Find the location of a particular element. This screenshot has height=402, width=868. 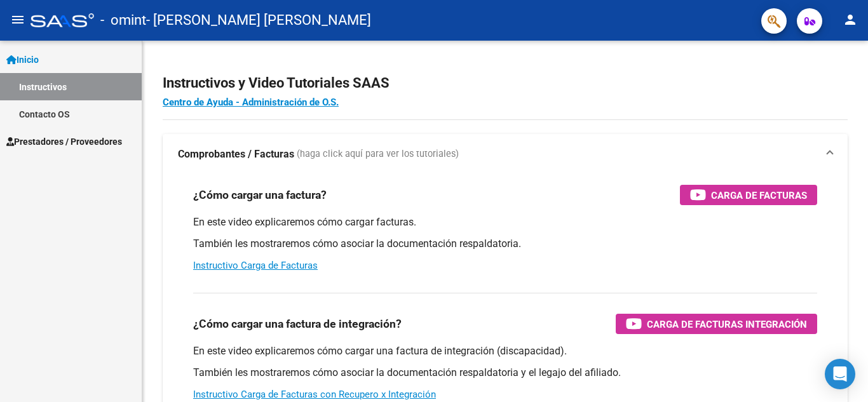

div: Open Intercom Messenger is located at coordinates (840, 374).